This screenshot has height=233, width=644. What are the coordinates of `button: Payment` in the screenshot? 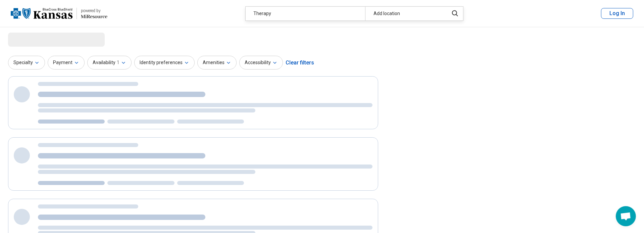 It's located at (66, 62).